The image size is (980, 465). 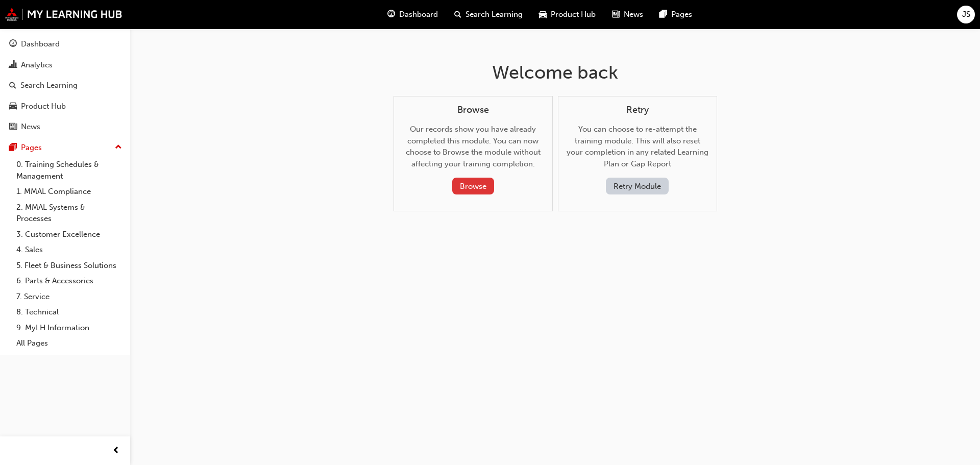 What do you see at coordinates (69, 191) in the screenshot?
I see `a: 1. MMAL Compliance` at bounding box center [69, 191].